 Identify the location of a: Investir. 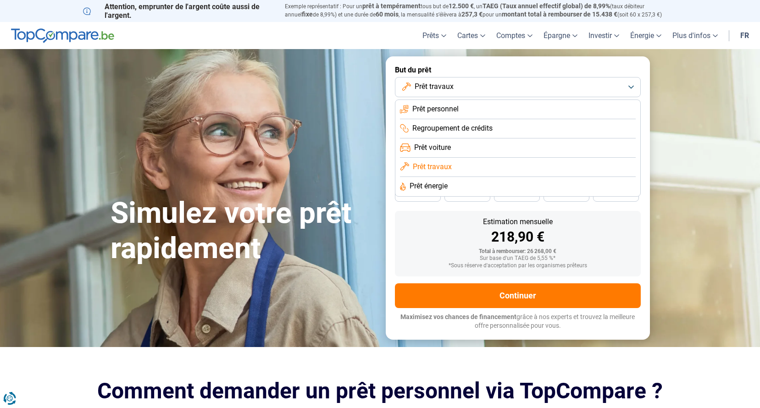
(604, 35).